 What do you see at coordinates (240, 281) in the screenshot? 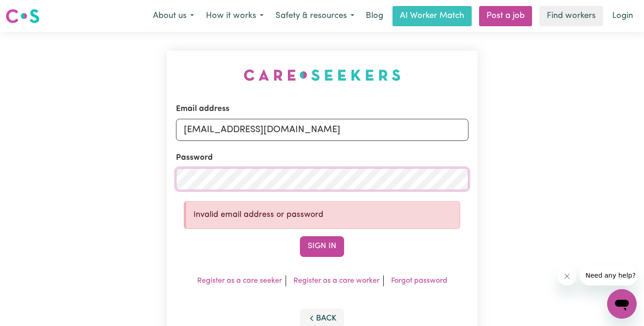
I see `a: Register as a care seeker` at bounding box center [240, 281].